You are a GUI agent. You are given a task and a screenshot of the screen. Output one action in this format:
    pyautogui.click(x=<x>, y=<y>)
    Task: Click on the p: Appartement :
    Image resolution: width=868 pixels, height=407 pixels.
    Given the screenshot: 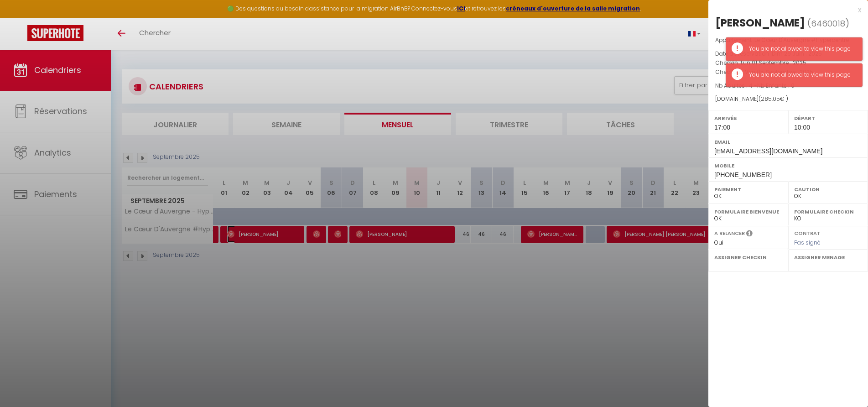 What is the action you would take?
    pyautogui.click(x=788, y=40)
    